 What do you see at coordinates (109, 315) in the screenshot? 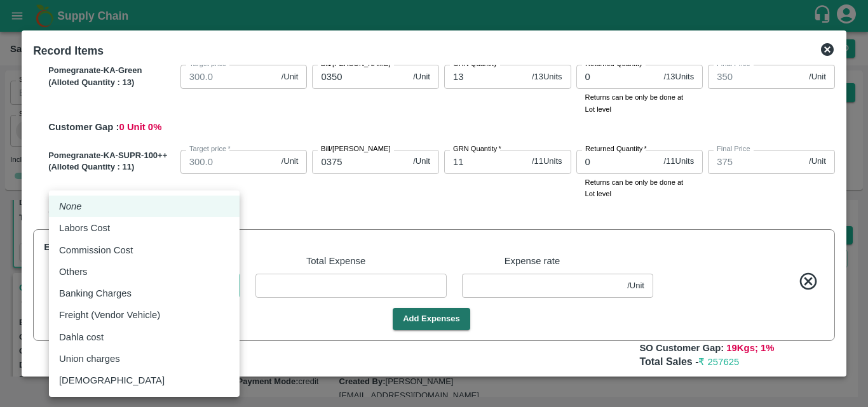
I see `p: Freight (Vendor Vehicle)` at bounding box center [109, 315].